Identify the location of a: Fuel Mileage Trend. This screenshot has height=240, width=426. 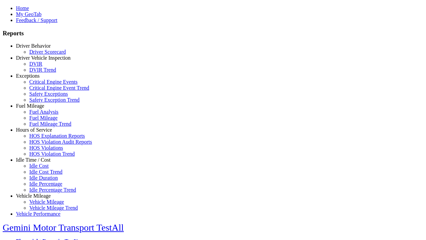
(50, 123).